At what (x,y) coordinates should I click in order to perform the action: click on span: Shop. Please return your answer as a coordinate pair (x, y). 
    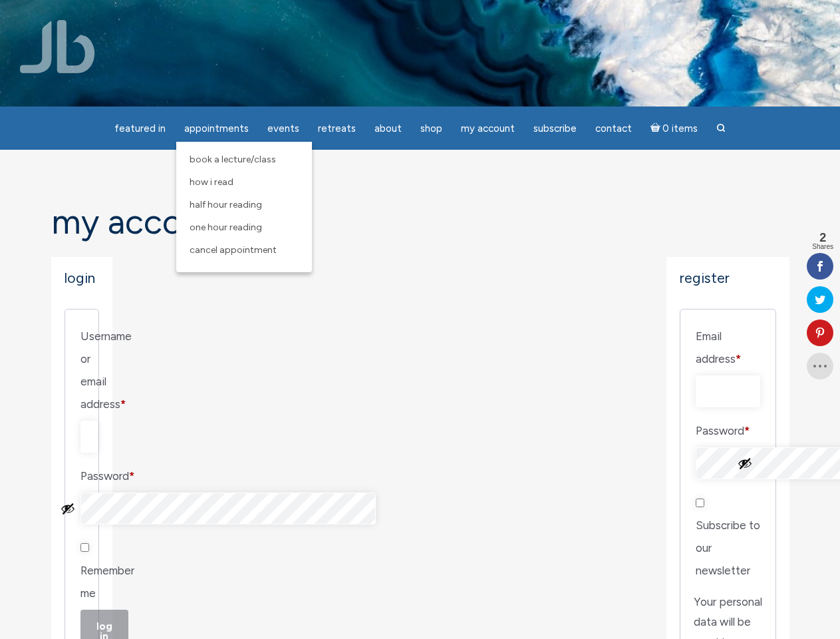
    Looking at the image, I should click on (431, 129).